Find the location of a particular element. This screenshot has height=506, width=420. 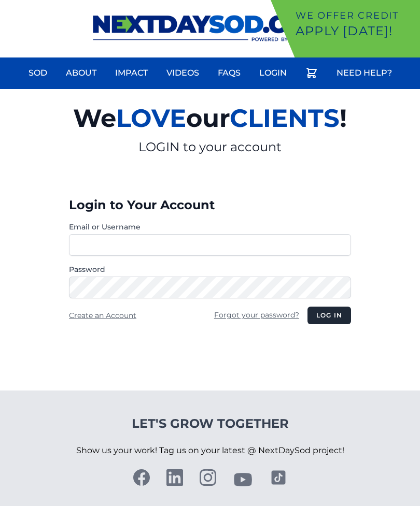

label: Password is located at coordinates (210, 269).